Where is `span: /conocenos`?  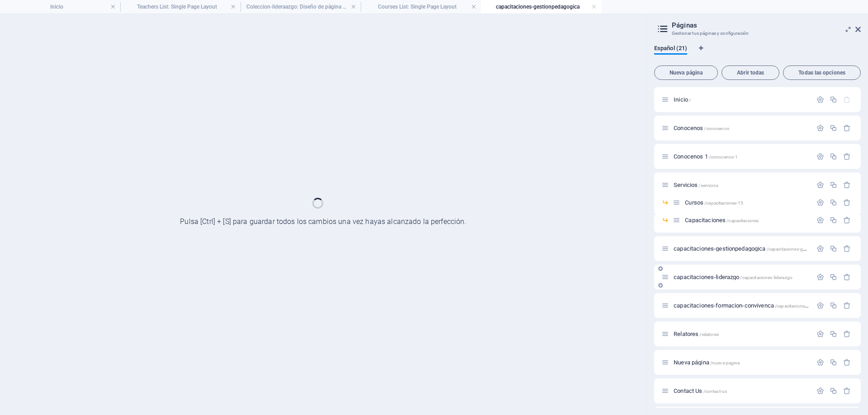
span: /conocenos is located at coordinates (716, 128).